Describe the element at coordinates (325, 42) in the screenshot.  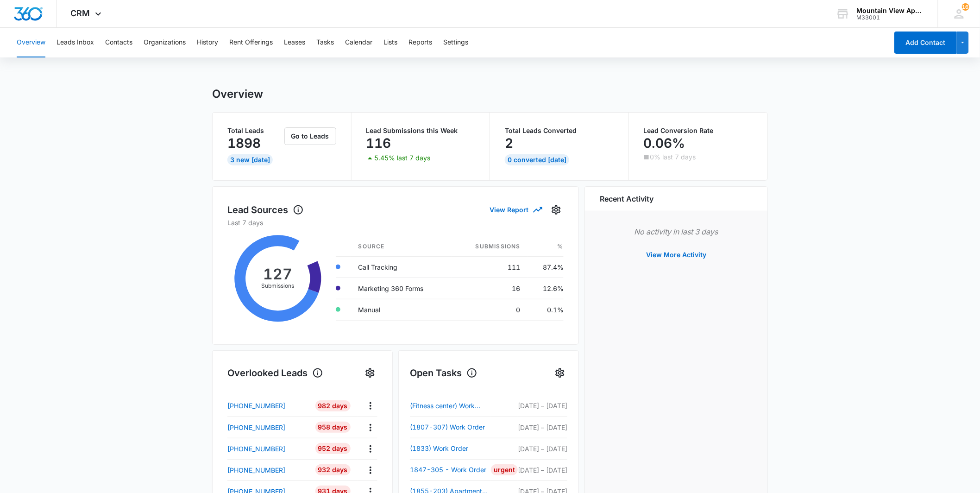
I see `button: Tasks` at that location.